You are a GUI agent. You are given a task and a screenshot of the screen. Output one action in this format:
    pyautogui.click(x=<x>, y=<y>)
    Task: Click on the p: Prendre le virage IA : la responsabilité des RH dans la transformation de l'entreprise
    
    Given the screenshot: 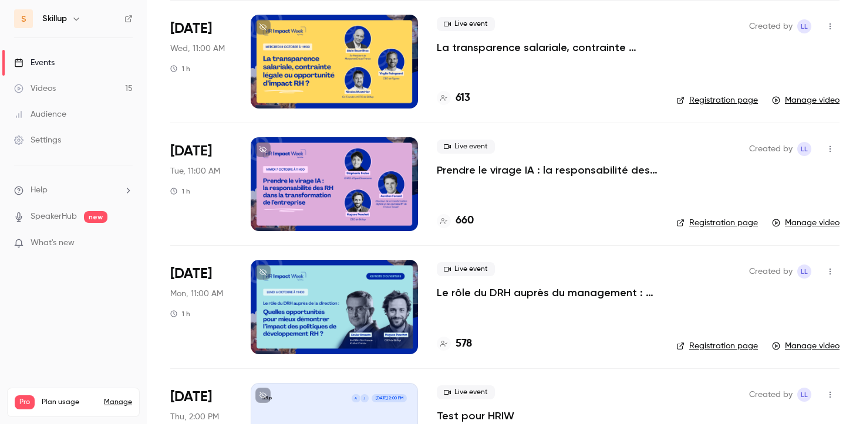 What is the action you would take?
    pyautogui.click(x=547, y=170)
    